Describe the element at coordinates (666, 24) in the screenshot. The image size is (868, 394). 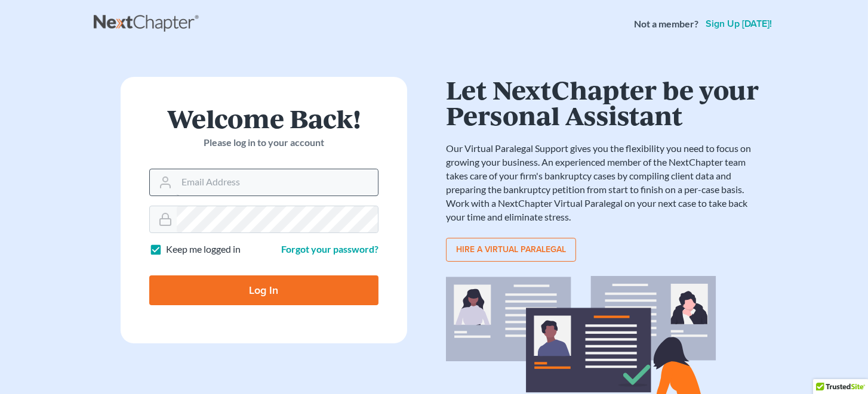
I see `strong: Not a member?` at that location.